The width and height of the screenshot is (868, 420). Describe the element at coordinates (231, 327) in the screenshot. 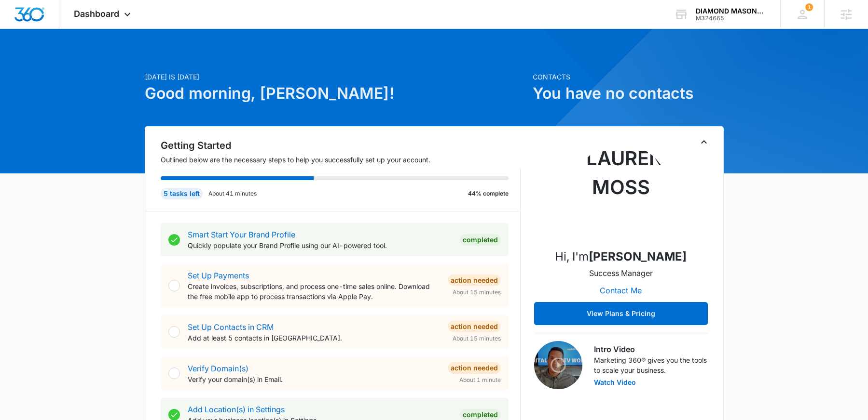

I see `a: Set Up Contacts in CRM` at that location.